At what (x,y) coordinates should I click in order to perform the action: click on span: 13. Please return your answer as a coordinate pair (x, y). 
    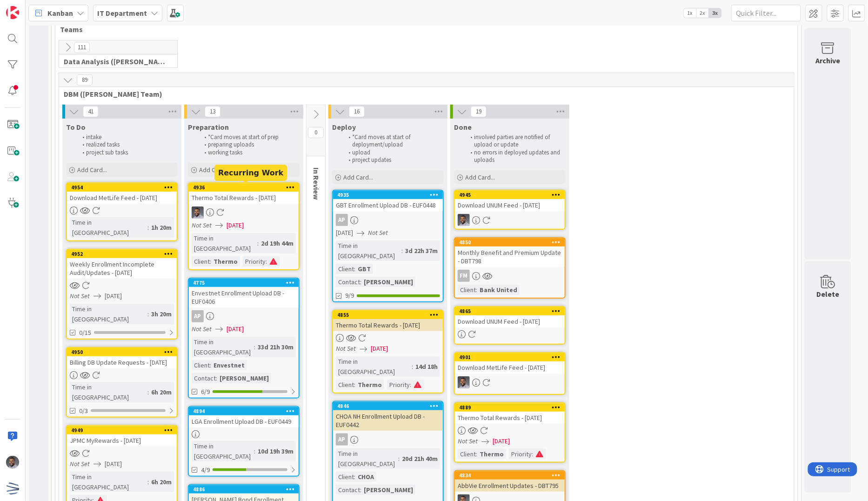
    Looking at the image, I should click on (212, 111).